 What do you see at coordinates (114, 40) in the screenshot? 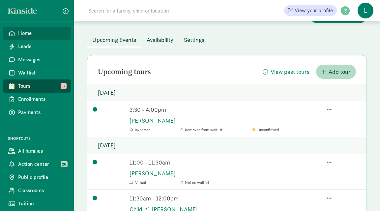
I see `span: Upcoming Events` at bounding box center [114, 40].